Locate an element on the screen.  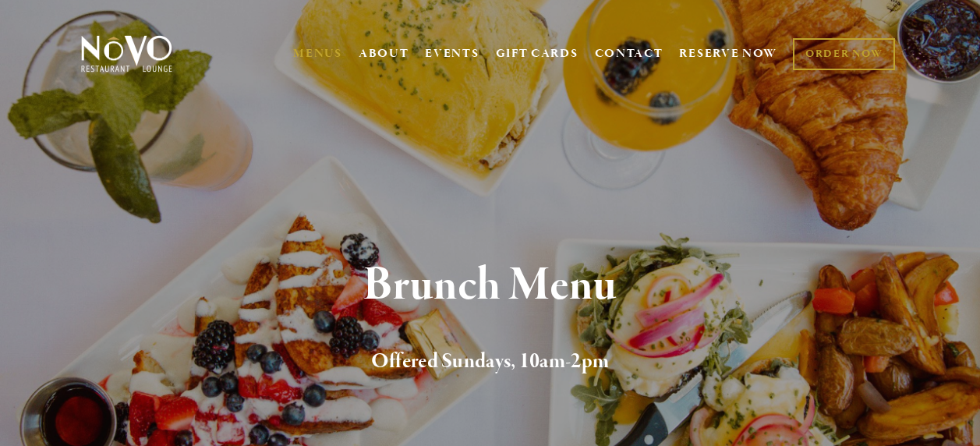
a: MENUS is located at coordinates (317, 54).